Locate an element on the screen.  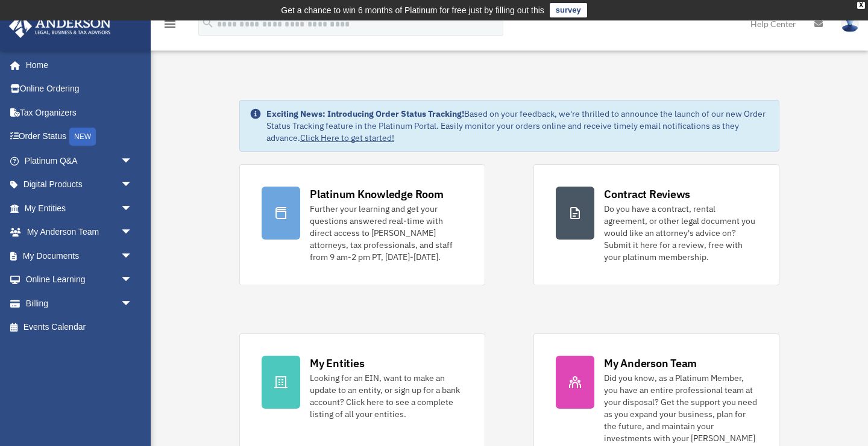
a: My Anderson Teamarrow_drop_down is located at coordinates (80, 232).